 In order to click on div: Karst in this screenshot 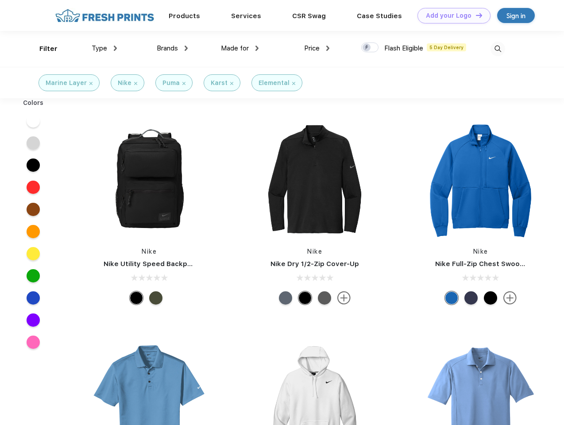, I will do `click(219, 83)`.